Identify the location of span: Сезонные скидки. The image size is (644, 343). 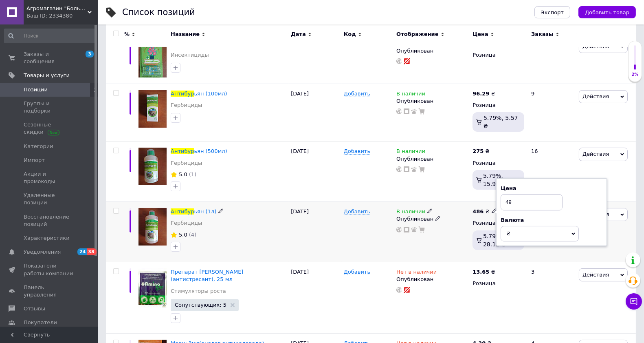
(49, 129).